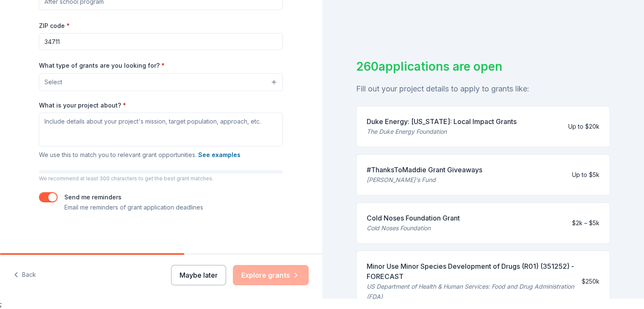 This screenshot has height=309, width=644. Describe the element at coordinates (424, 170) in the screenshot. I see `div: #ThanksToMaddie Grant Giveaways` at that location.